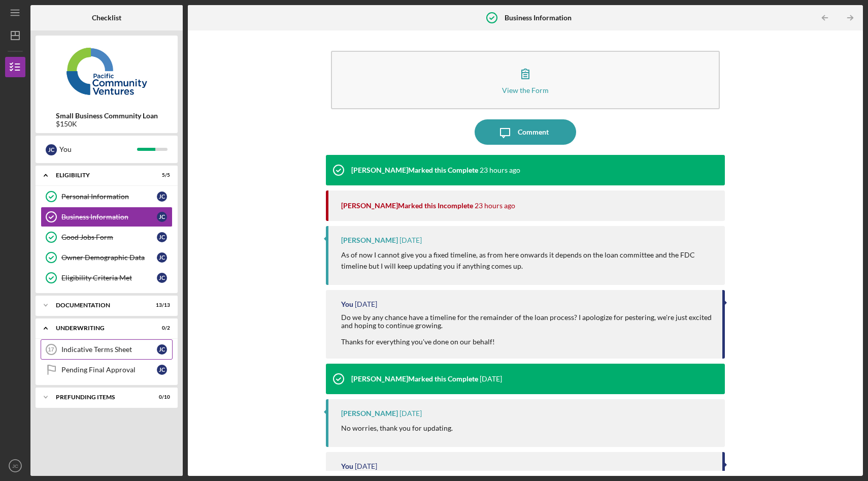 Image resolution: width=868 pixels, height=481 pixels. Describe the element at coordinates (100, 397) in the screenshot. I see `div: Prefunding Items` at that location.